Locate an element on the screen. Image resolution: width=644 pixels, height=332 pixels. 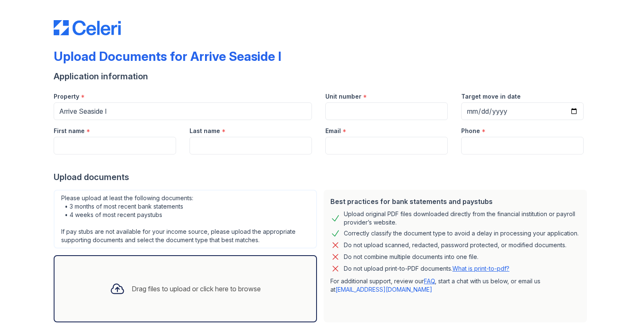
div: Upload original PDF files downloaded directly from the financial institution or payroll provider’... is located at coordinates (462, 219).